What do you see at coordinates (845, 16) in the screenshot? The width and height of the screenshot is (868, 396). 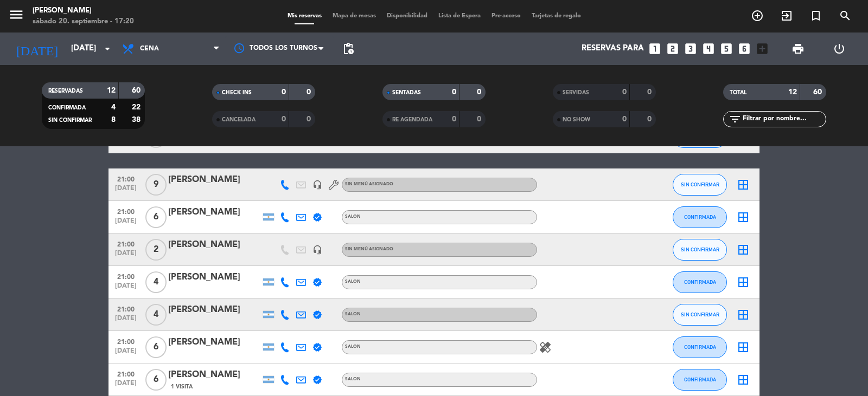 I see `i: search` at bounding box center [845, 16].